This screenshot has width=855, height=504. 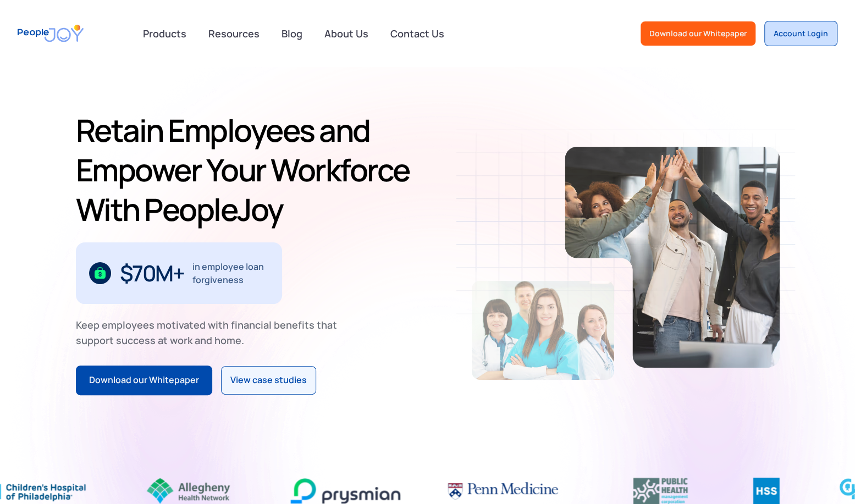 What do you see at coordinates (233, 34) in the screenshot?
I see `a: Resources` at bounding box center [233, 34].